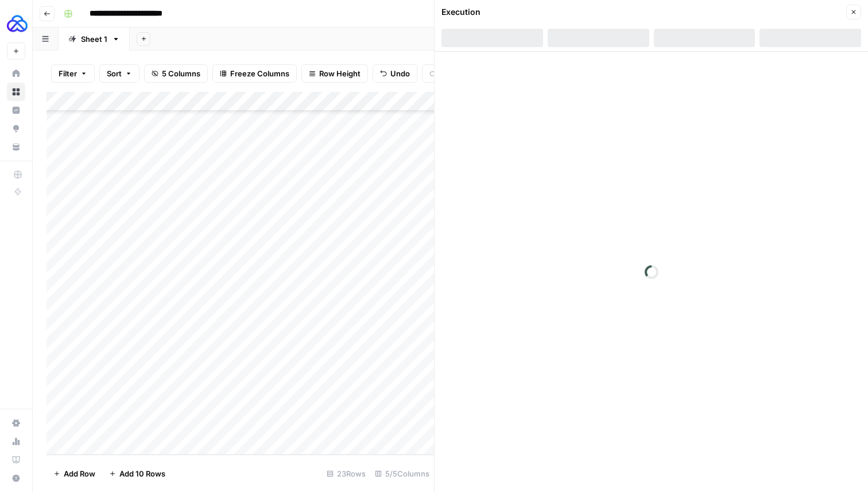 The image size is (868, 492). What do you see at coordinates (142, 473) in the screenshot?
I see `span: Add 10 Rows` at bounding box center [142, 473].